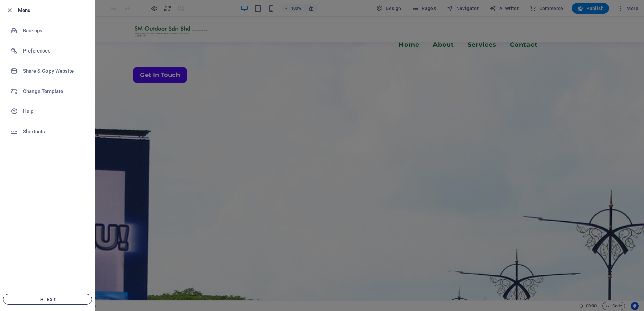 The height and width of the screenshot is (311, 644). Describe the element at coordinates (54, 51) in the screenshot. I see `h6: Preferences` at that location.